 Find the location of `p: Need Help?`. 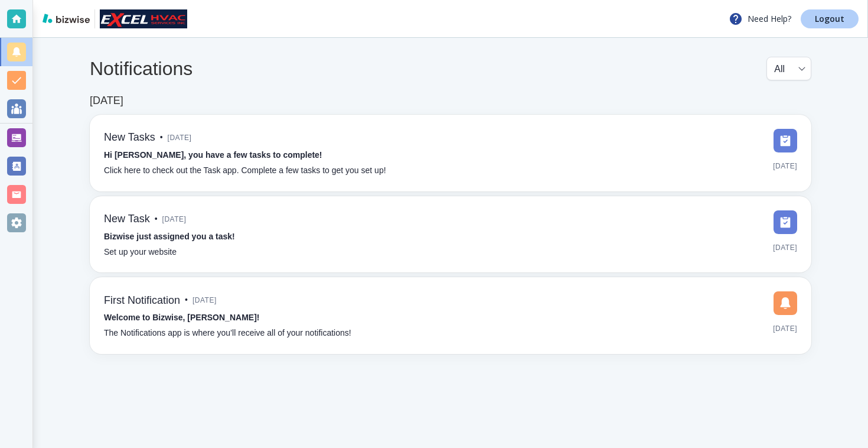

p: Need Help? is located at coordinates (760, 19).